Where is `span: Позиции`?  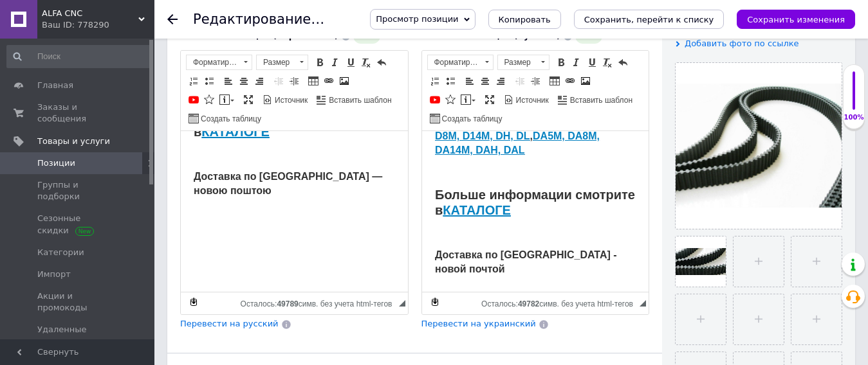
span: Позиции is located at coordinates (56, 163).